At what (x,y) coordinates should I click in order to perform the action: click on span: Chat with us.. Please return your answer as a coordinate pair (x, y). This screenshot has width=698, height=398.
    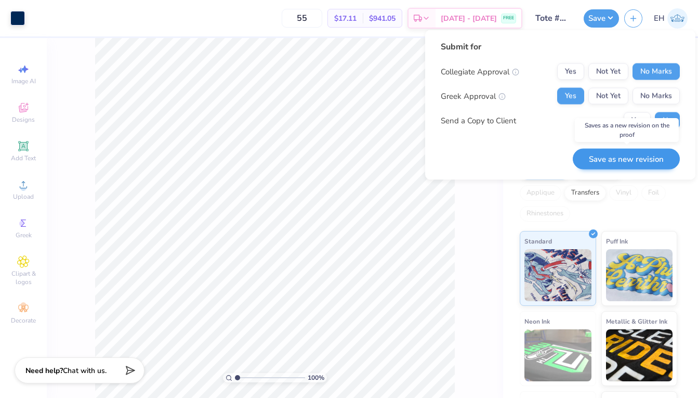
    Looking at the image, I should click on (85, 370).